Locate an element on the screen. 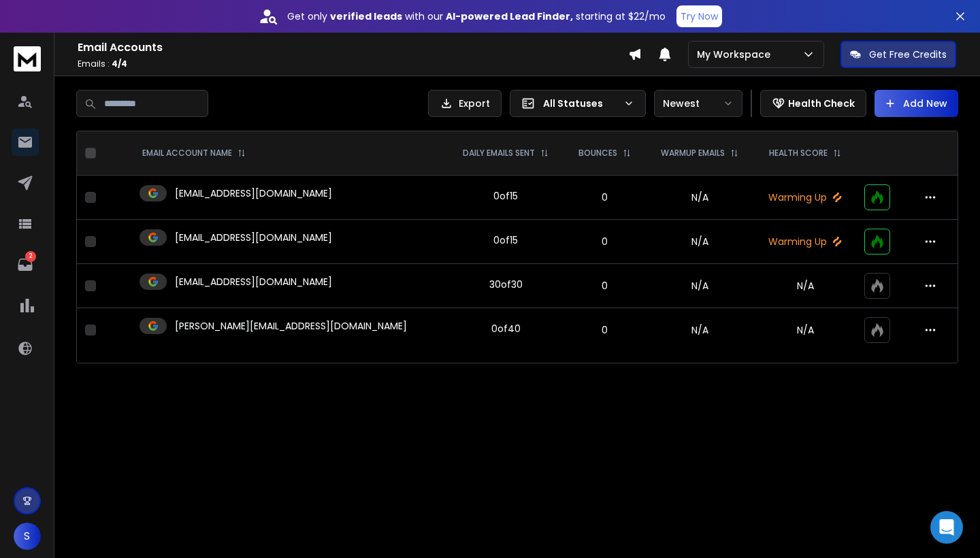  p: HEALTH SCORE is located at coordinates (799, 153).